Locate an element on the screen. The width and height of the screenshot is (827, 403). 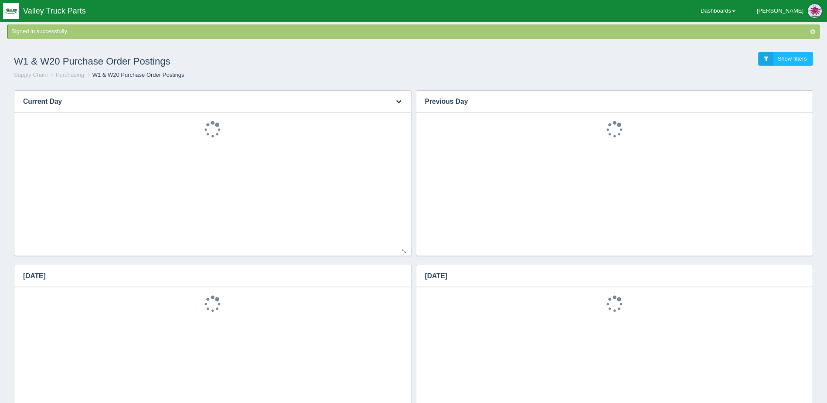
a: Show filters is located at coordinates (785, 59).